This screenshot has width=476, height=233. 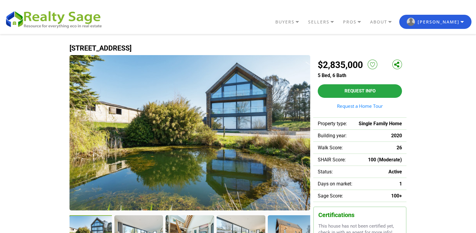 I want to click on img: REALTY SAGE, so click(x=56, y=19).